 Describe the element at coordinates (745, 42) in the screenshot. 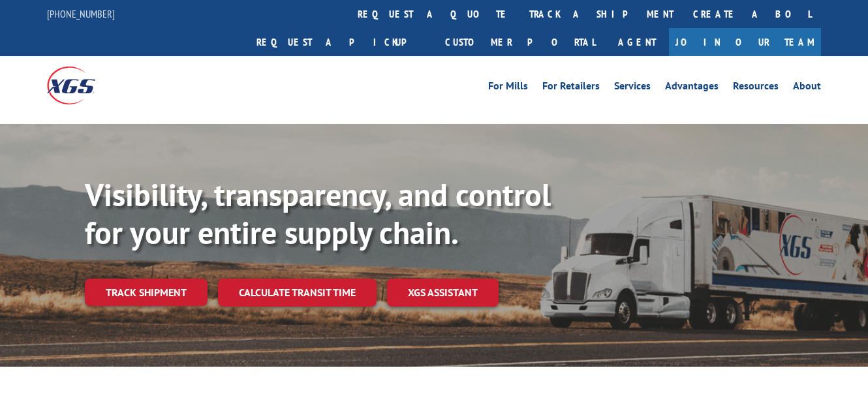

I see `a: Join Our Team` at that location.